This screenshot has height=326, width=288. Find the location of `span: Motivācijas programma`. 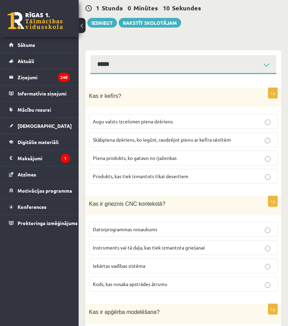

span: Motivācijas programma is located at coordinates (45, 191).